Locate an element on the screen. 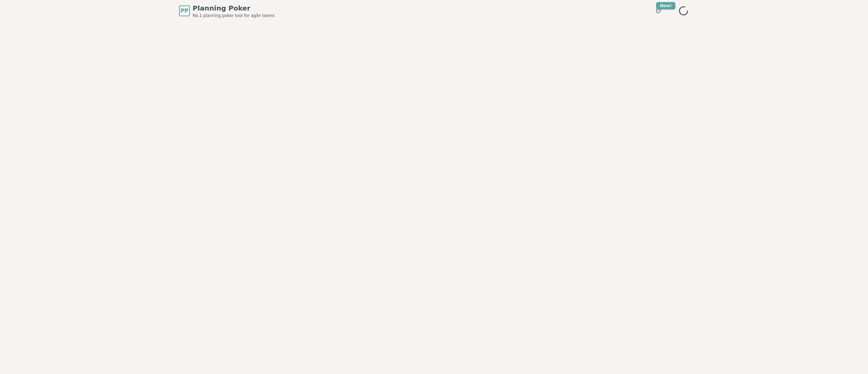  span: PP is located at coordinates (184, 11).